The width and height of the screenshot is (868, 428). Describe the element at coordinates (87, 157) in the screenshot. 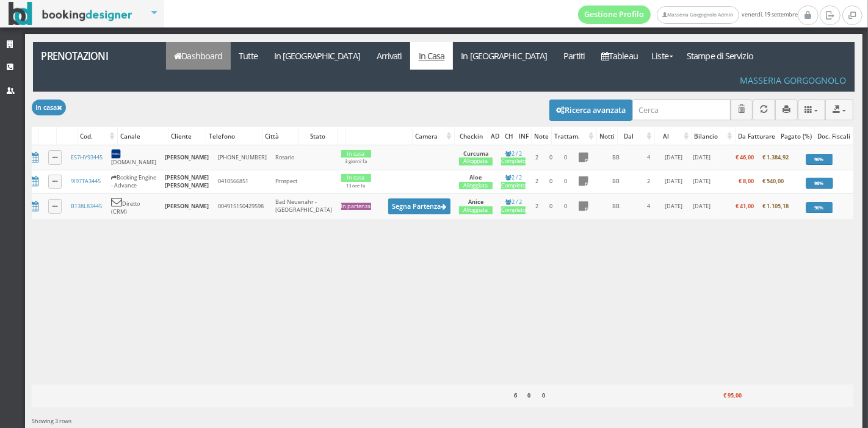

I see `a: ES7HY93445` at that location.